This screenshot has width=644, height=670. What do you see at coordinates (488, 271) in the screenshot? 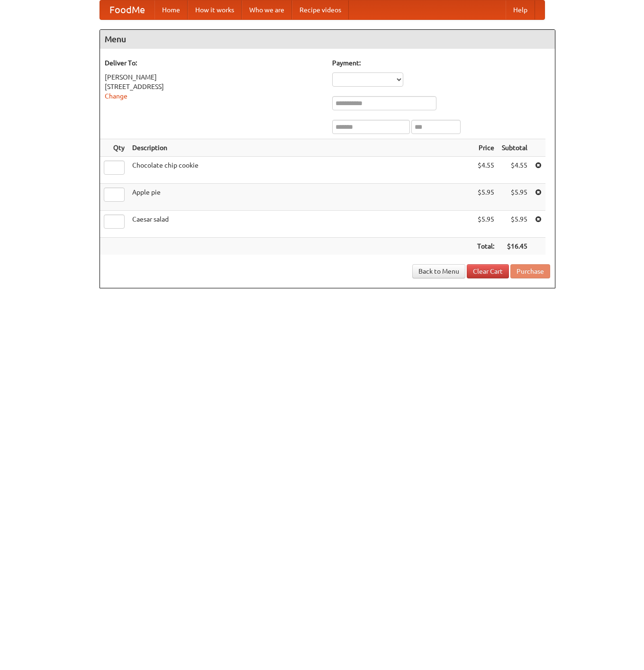
I see `a: Clear Cart` at bounding box center [488, 271].